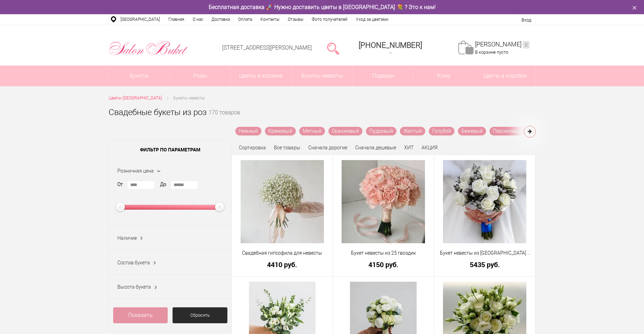 Image resolution: width=644 pixels, height=334 pixels. What do you see at coordinates (148, 48) in the screenshot?
I see `img: Цветы Нижний Новгород` at bounding box center [148, 48].